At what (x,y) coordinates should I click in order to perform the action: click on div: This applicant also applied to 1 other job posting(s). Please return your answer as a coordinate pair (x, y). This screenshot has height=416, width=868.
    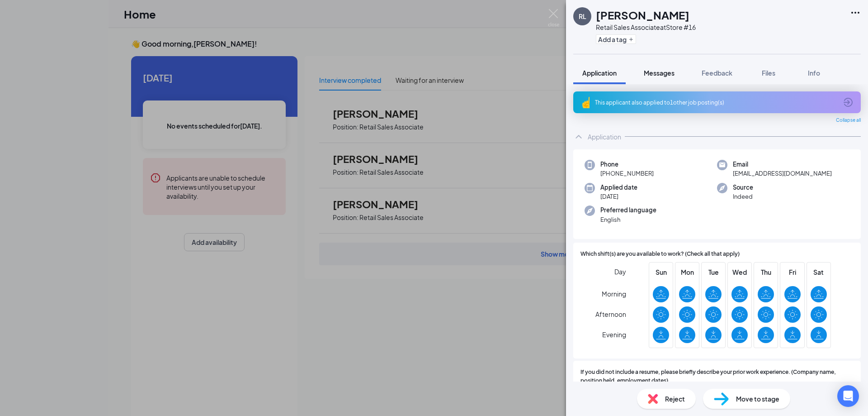
    Looking at the image, I should click on (716, 102).